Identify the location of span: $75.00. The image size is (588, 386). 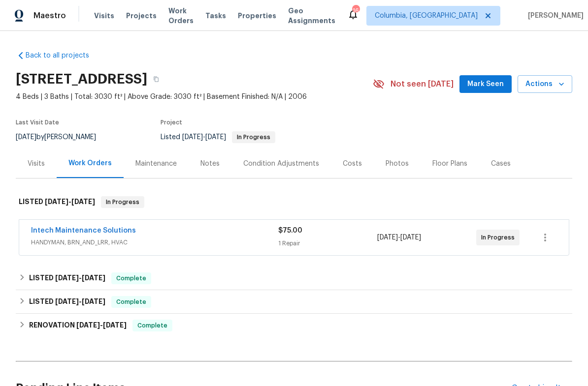
(290, 231).